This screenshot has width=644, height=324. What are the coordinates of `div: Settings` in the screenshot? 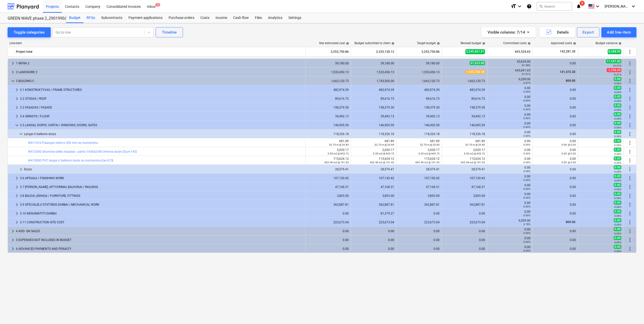 It's located at (295, 18).